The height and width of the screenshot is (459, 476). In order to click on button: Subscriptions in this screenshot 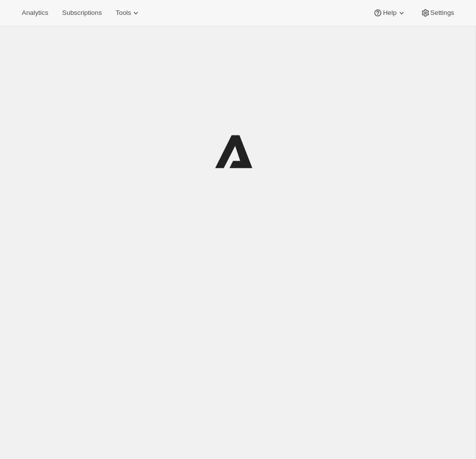, I will do `click(82, 13)`.